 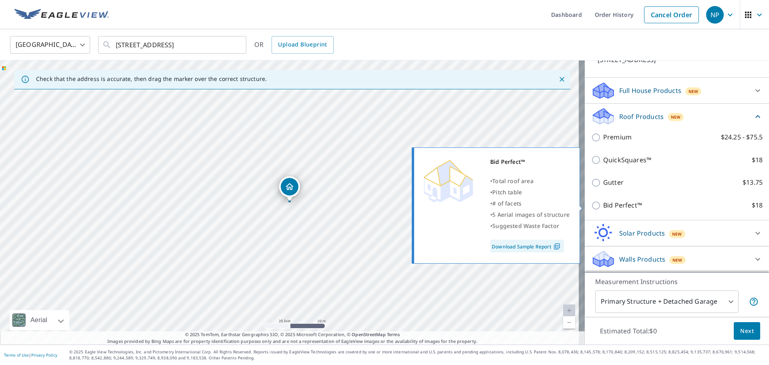 I want to click on a: OpenStreetMap, so click(x=368, y=334).